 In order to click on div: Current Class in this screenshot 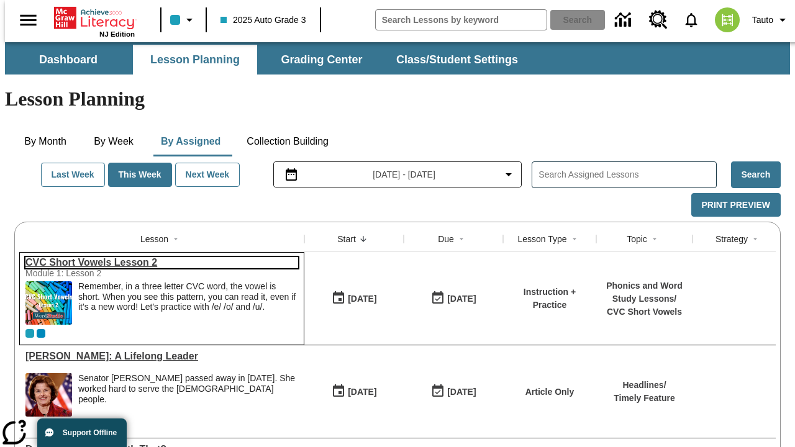, I will do `click(30, 334)`.